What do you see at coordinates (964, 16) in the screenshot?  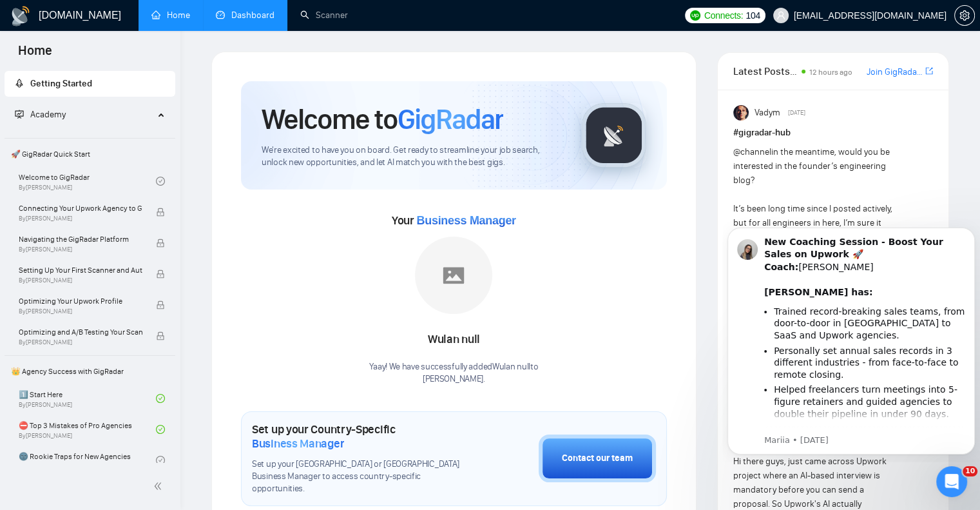 I see `span: setting` at bounding box center [964, 16].